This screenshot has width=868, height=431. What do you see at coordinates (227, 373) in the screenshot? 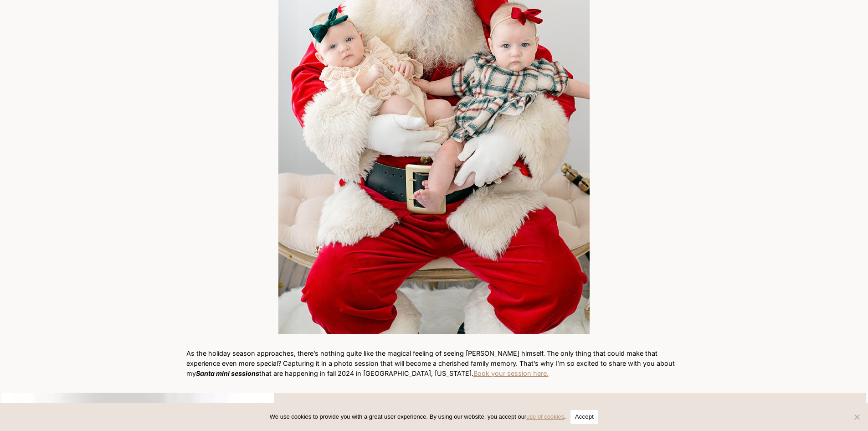
I see `em: Santa mini sessions` at bounding box center [227, 373].